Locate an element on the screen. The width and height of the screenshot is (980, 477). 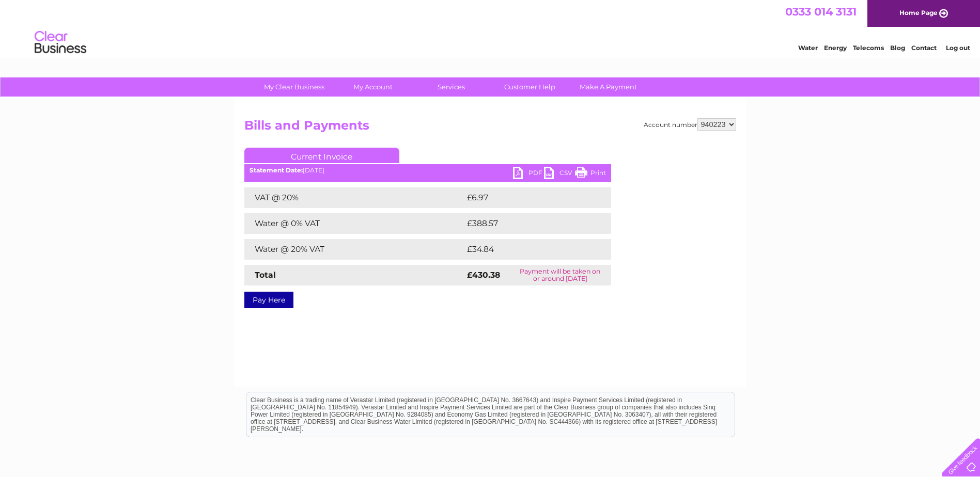
a: Current Invoice is located at coordinates (322, 156).